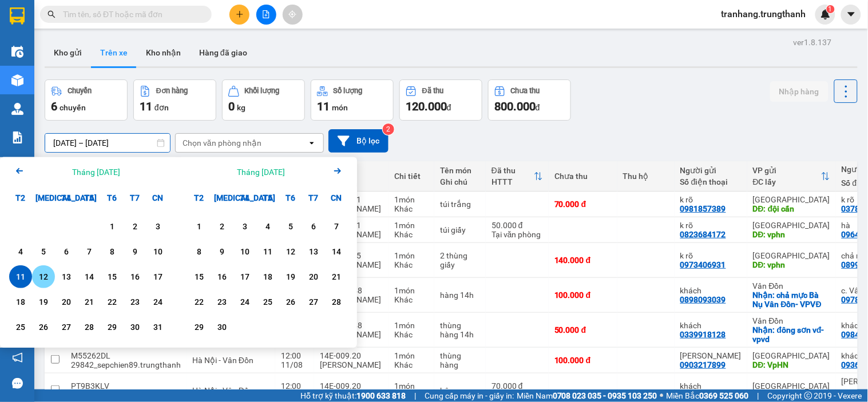 This screenshot has width=868, height=402. Describe the element at coordinates (538, 107) in the screenshot. I see `span: đ` at that location.